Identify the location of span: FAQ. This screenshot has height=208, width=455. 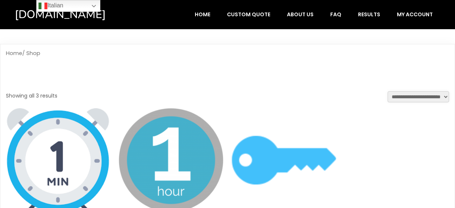
(336, 14).